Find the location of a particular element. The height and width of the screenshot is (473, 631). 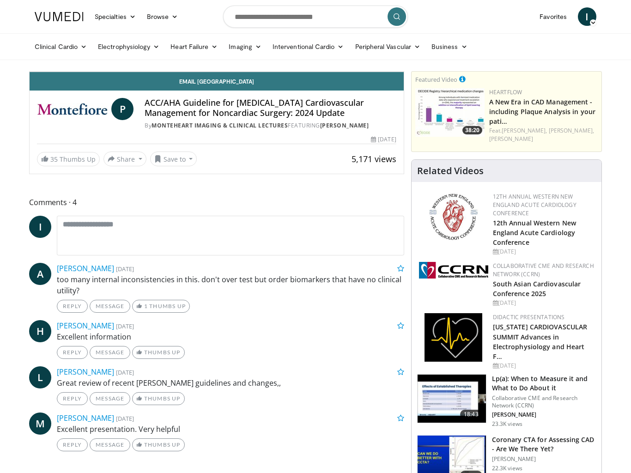

a: Imaging is located at coordinates (245, 47).